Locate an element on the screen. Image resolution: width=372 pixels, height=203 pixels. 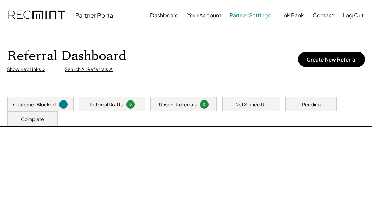
button: Your Account is located at coordinates (204, 15).